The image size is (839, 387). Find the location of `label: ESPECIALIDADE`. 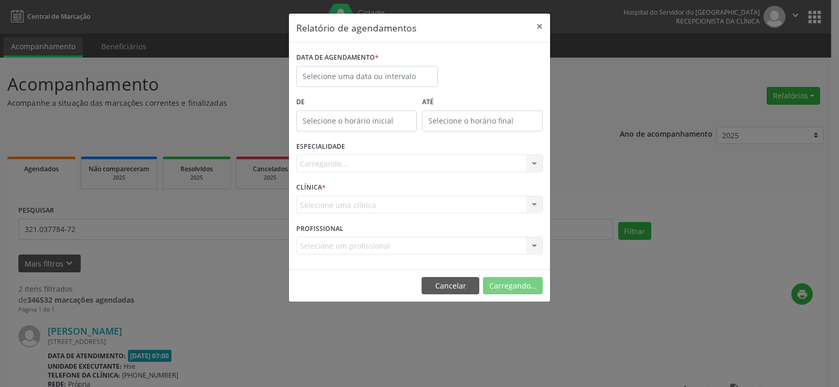

label: ESPECIALIDADE is located at coordinates (320, 147).